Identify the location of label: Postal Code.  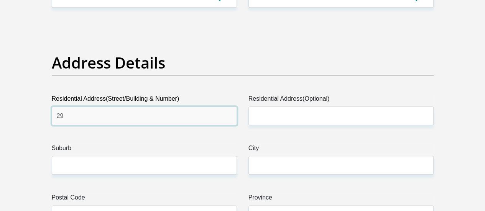
(144, 199).